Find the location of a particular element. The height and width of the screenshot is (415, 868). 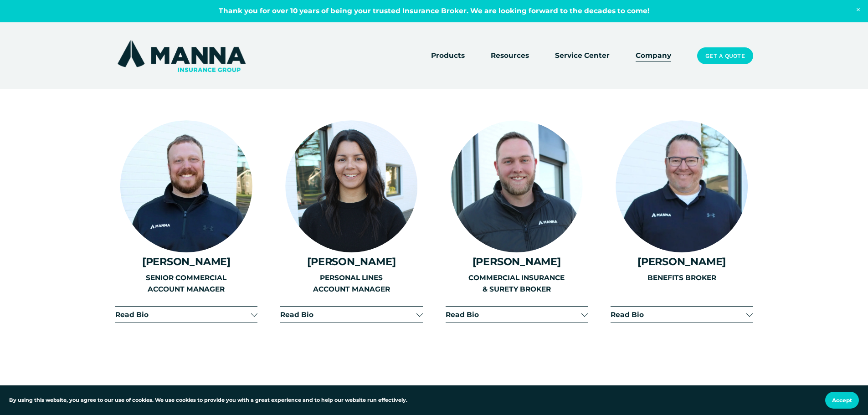

p: MARKETING DIRECTOR is located at coordinates (682, 42).